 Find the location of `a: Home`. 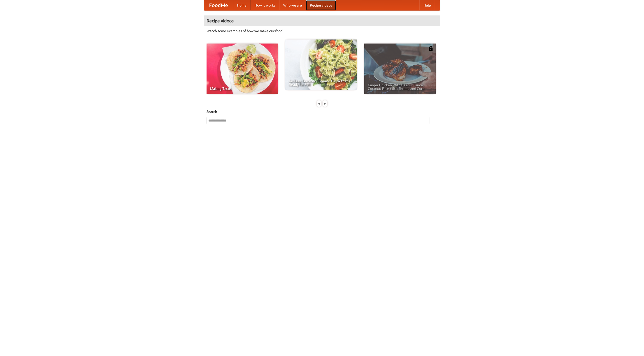

a: Home is located at coordinates (242, 5).